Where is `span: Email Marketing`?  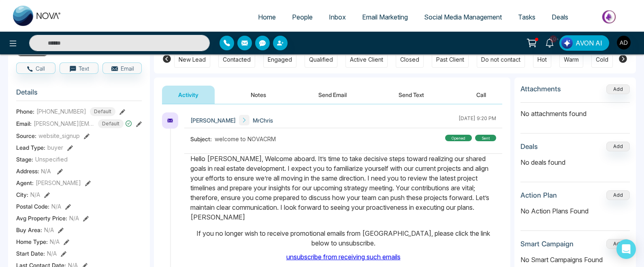
span: Email Marketing is located at coordinates (385, 17).